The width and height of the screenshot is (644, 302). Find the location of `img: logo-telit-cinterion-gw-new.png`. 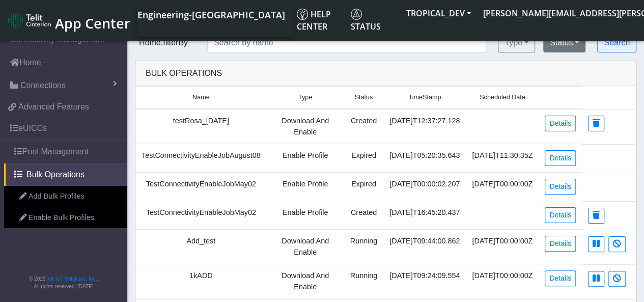

img: logo-telit-cinterion-gw-new.png is located at coordinates (29, 21).